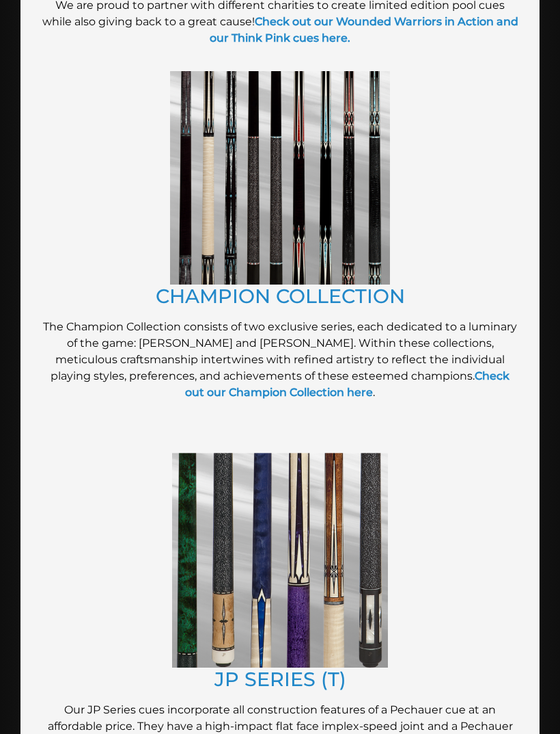 The image size is (560, 734). Describe the element at coordinates (347, 384) in the screenshot. I see `a: Check out our Champion Collection here` at that location.